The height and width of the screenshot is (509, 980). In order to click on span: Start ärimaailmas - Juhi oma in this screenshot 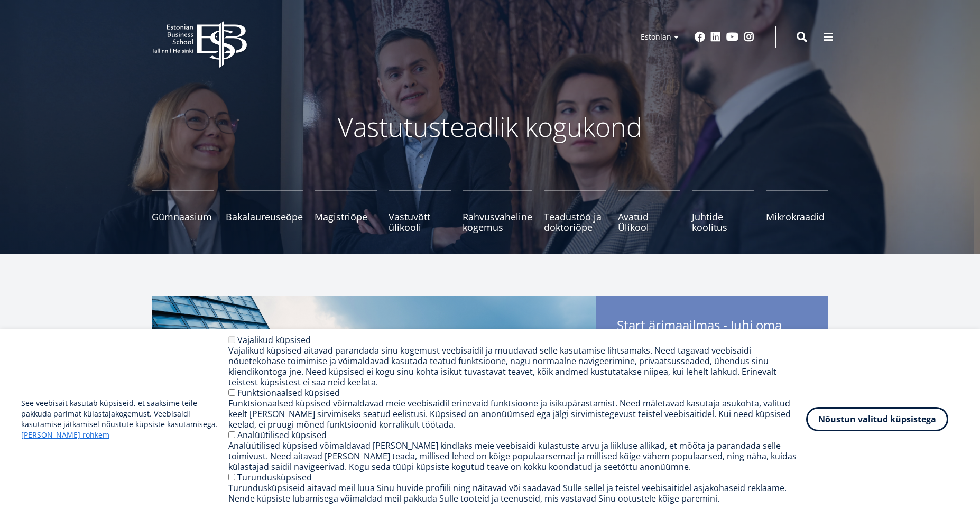, I will do `click(712, 335)`.